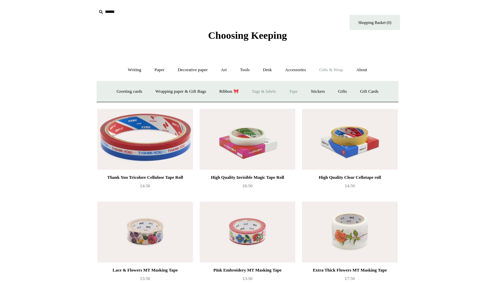 The height and width of the screenshot is (283, 495). Describe the element at coordinates (350, 270) in the screenshot. I see `div: Extra Thick Flowers MT Masking Tape` at that location.